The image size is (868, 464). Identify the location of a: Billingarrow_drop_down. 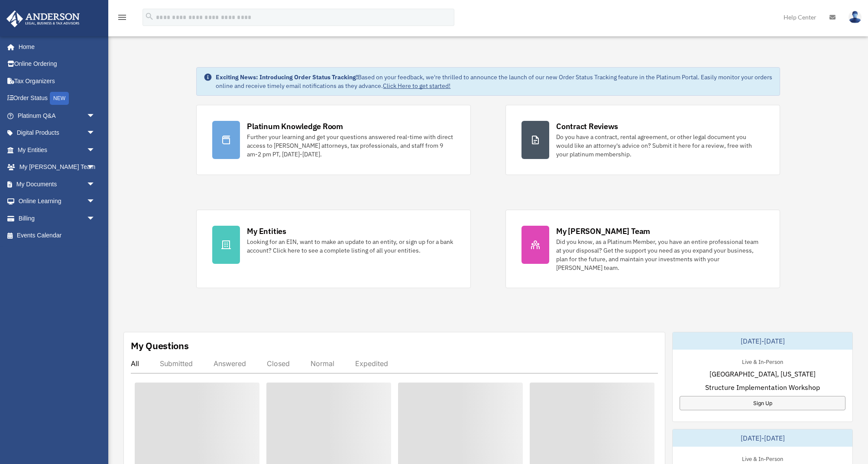
(57, 218).